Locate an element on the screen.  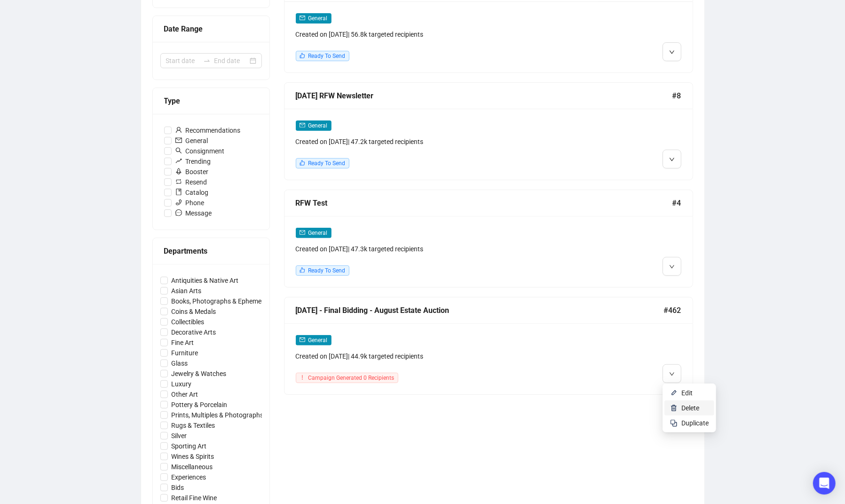
span: Asian Arts is located at coordinates (187, 290).